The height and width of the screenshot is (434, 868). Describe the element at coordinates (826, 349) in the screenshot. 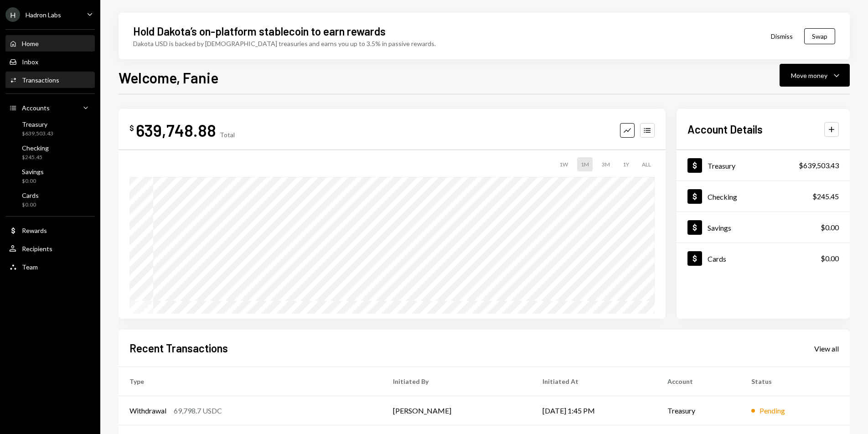

I see `a: View all` at that location.